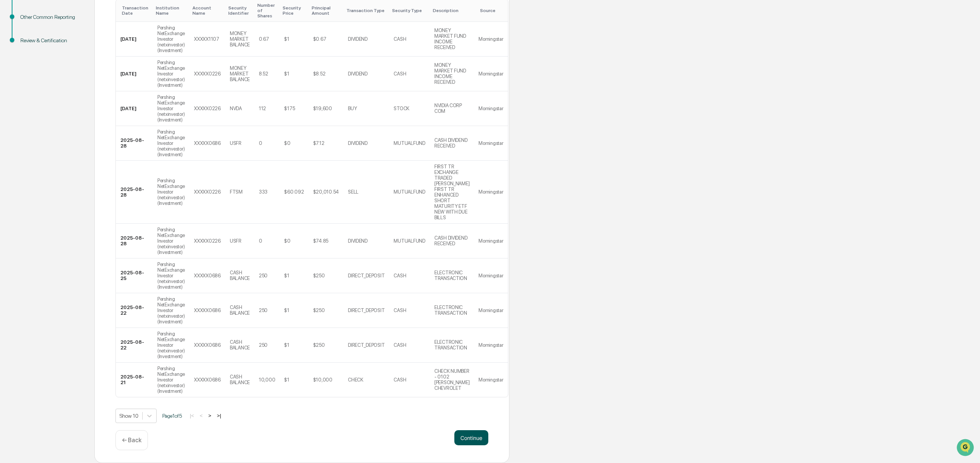  I want to click on div: $10,000, so click(323, 379).